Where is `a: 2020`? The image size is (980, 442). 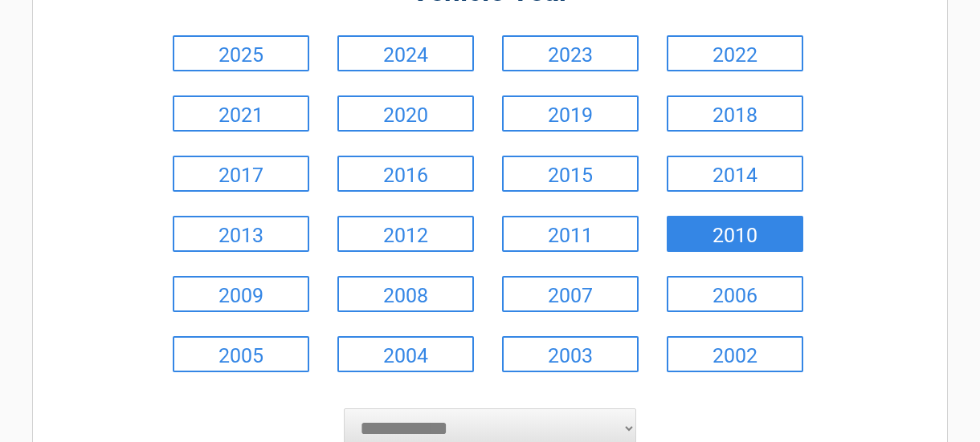
a: 2020 is located at coordinates (405, 113).